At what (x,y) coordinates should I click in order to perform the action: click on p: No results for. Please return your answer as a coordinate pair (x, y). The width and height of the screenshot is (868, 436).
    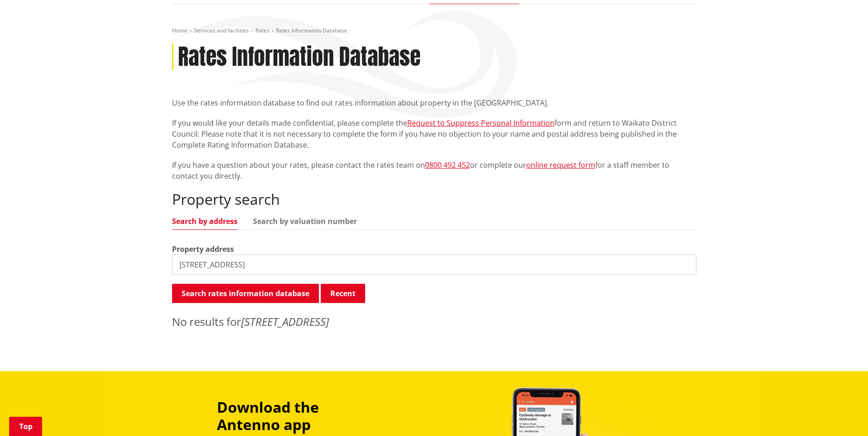
    Looking at the image, I should click on (434, 322).